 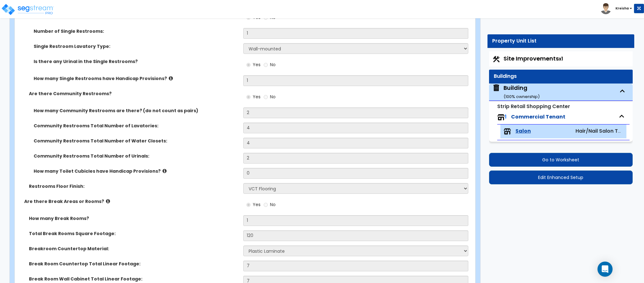 I want to click on span: 1, so click(x=506, y=116).